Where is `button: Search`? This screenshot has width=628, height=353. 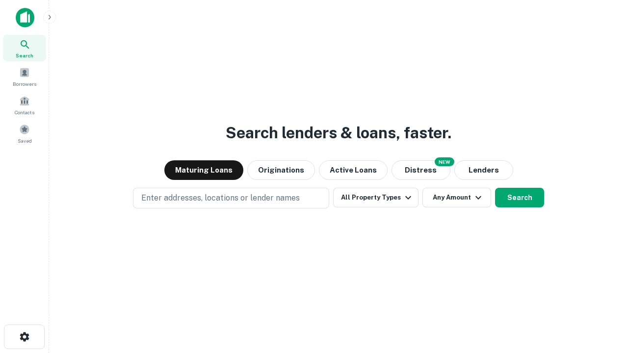 button: Search is located at coordinates (519, 198).